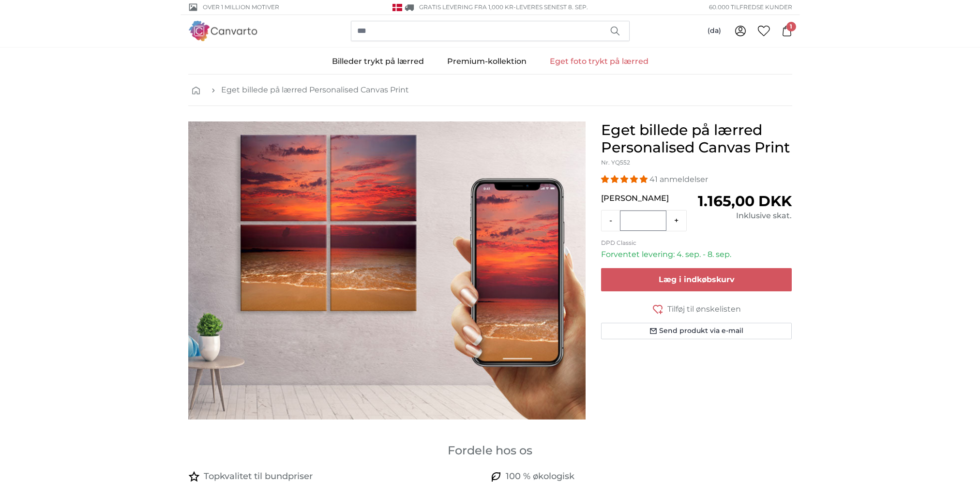  I want to click on button: Send produkt via e-mail, so click(697, 331).